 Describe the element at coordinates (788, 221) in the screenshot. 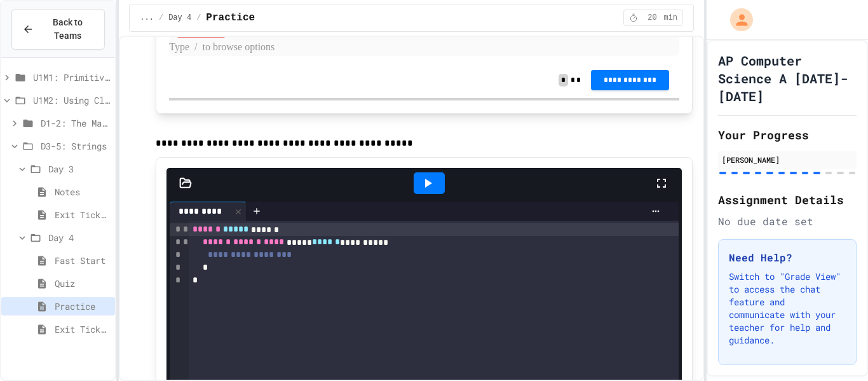

I see `div: No due date set` at that location.